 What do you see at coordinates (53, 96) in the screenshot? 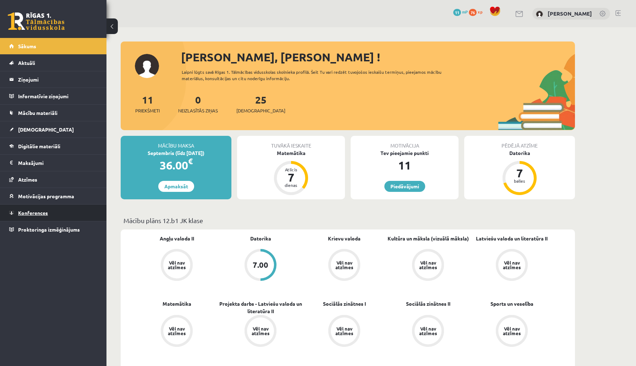
I see `a: Informatīvie ziņojumi` at bounding box center [53, 96].